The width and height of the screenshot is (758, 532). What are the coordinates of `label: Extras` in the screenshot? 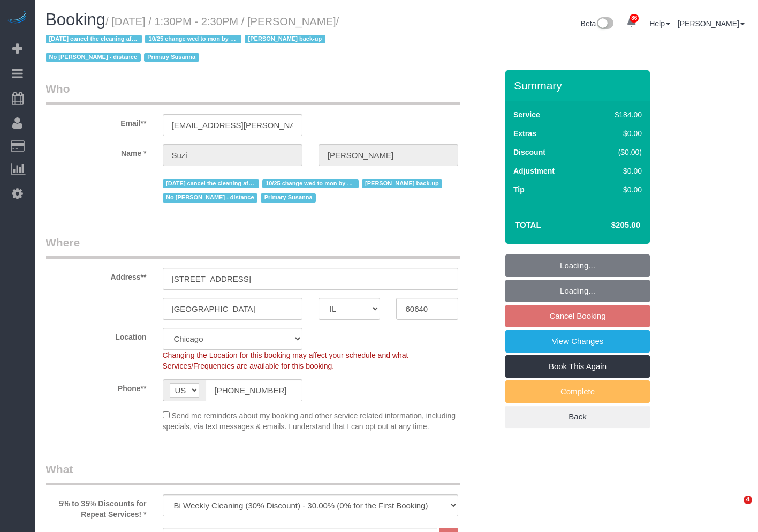 It's located at (525, 134).